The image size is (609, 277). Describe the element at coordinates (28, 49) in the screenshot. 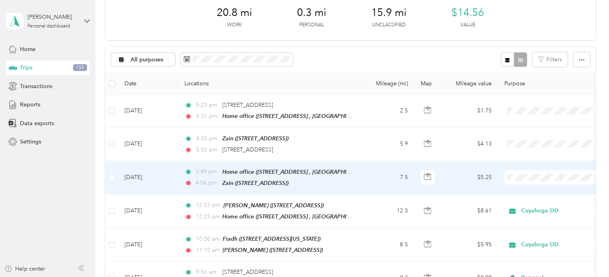

I see `span: Home` at that location.